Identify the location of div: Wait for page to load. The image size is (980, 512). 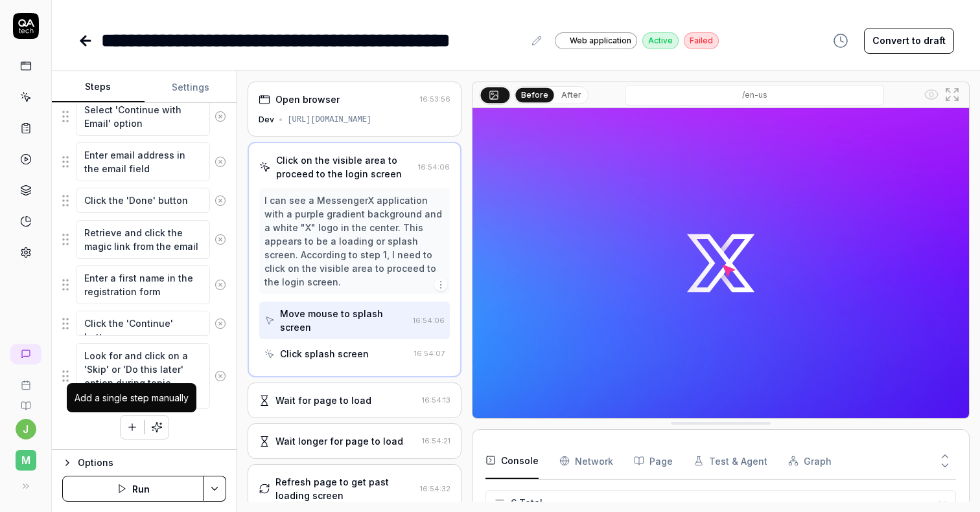
(324, 400).